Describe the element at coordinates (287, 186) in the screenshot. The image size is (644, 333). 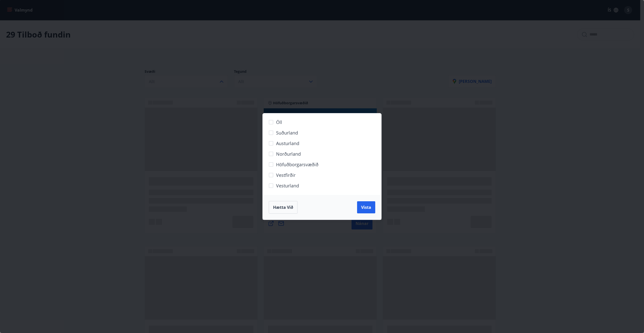
I see `span: Vesturland` at that location.